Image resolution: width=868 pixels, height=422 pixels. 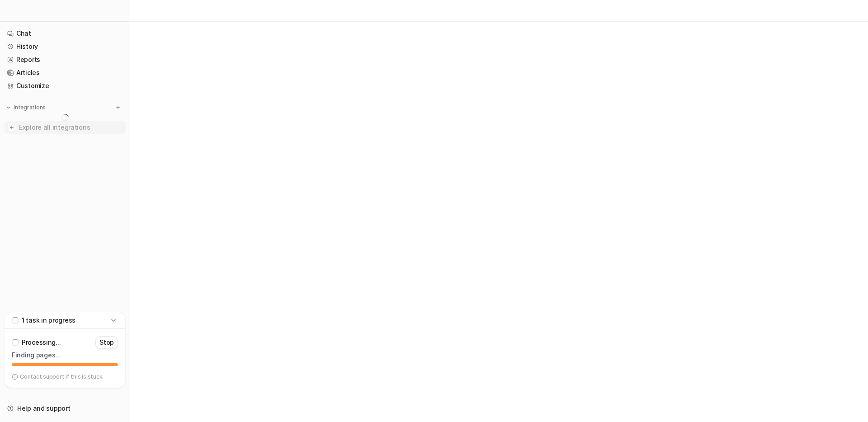 What do you see at coordinates (62, 377) in the screenshot?
I see `p: Contact support if this is stuck.` at bounding box center [62, 377].